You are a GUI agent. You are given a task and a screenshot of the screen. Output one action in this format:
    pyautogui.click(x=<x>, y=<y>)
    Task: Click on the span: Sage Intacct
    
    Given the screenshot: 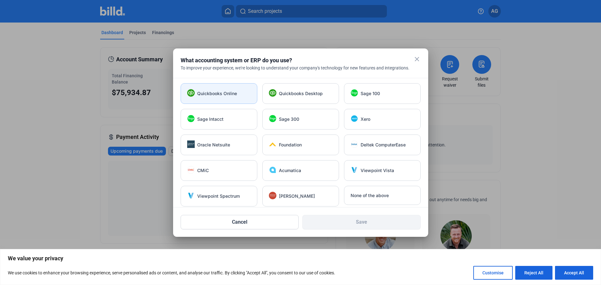 What is the action you would take?
    pyautogui.click(x=210, y=119)
    